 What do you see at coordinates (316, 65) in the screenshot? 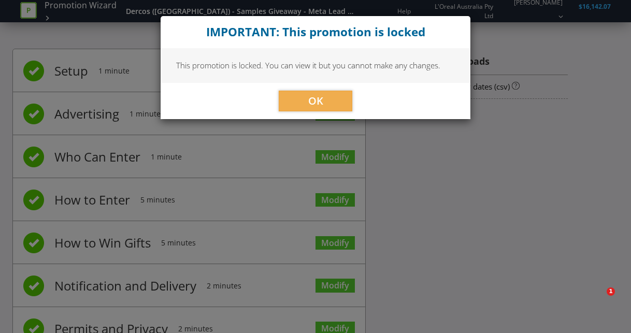
I see `div: This promotion is locked. You can view it but you cannot make any changes.` at bounding box center [316, 65].